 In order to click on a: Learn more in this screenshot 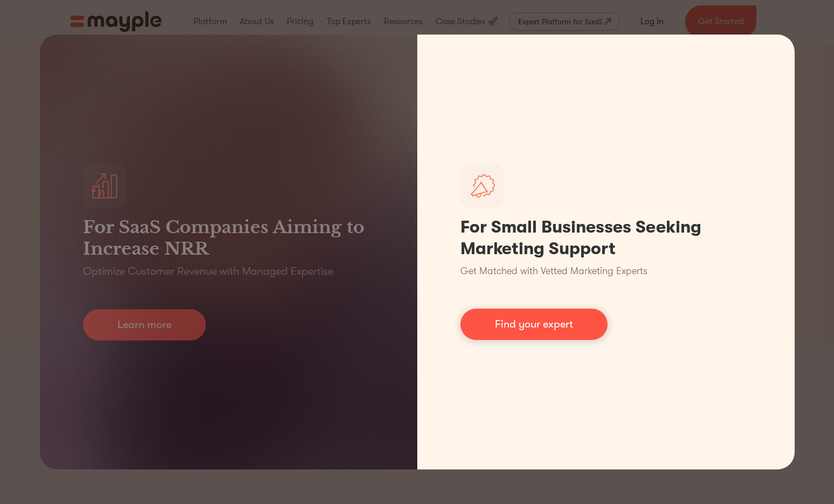, I will do `click(145, 325)`.